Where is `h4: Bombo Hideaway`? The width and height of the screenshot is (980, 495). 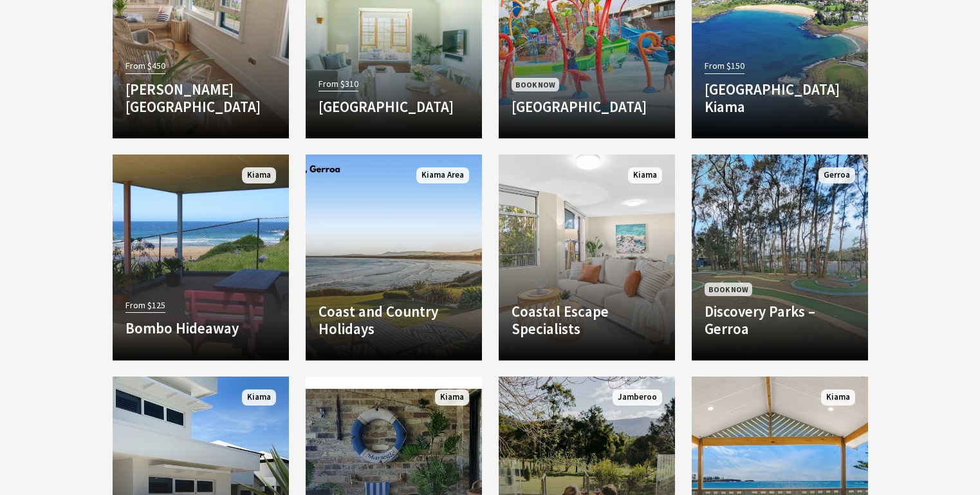 h4: Bombo Hideaway is located at coordinates (201, 328).